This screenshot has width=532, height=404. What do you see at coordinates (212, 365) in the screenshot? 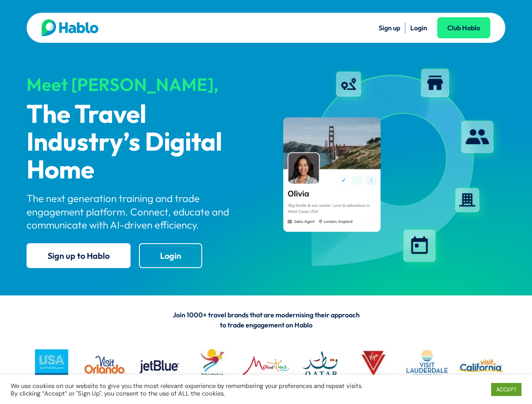
I see `img: Tourism Australia` at bounding box center [212, 365].